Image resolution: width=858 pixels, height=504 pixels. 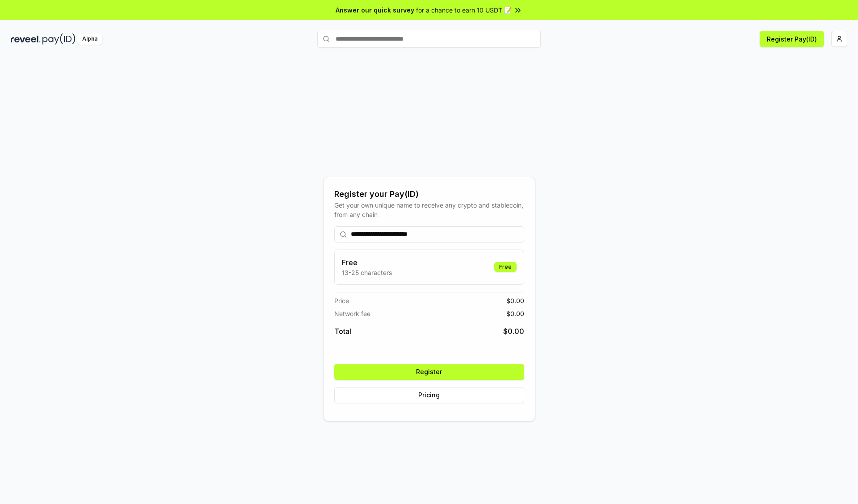 What do you see at coordinates (59, 39) in the screenshot?
I see `img: pay_id` at bounding box center [59, 39].